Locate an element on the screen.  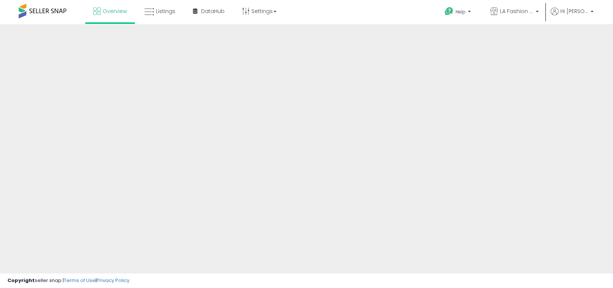
span: Help is located at coordinates (461, 12).